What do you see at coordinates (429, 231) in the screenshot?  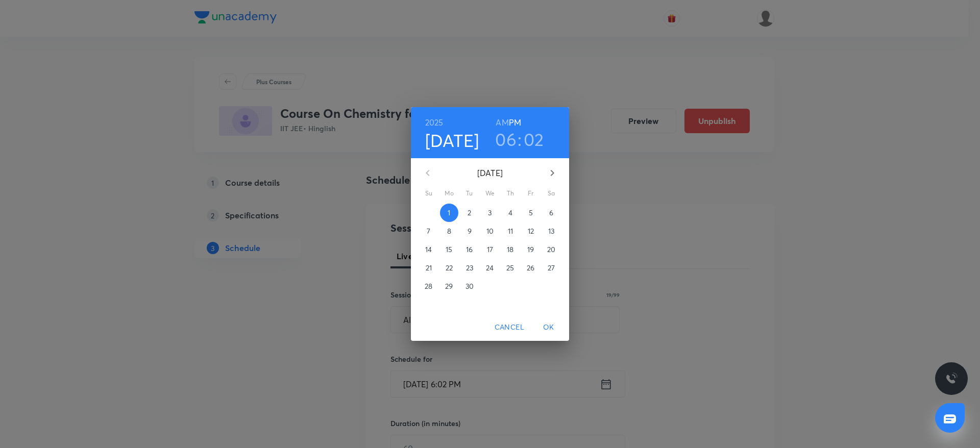 I see `button: 7` at bounding box center [429, 231].